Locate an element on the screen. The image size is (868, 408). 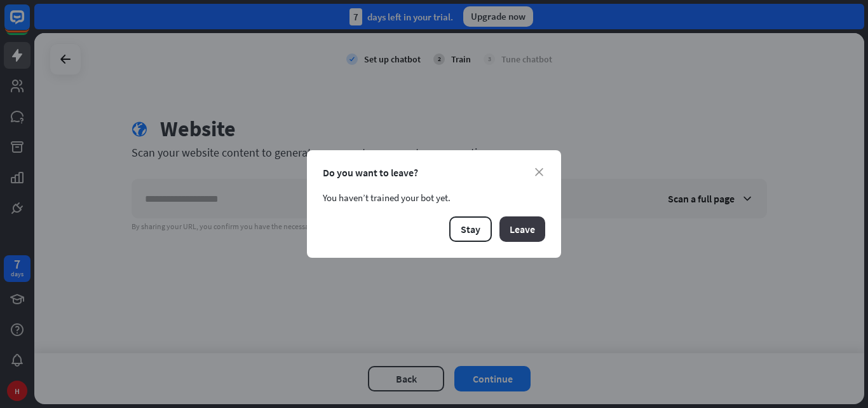
div: You haven’t trained your bot yet. is located at coordinates (434, 198).